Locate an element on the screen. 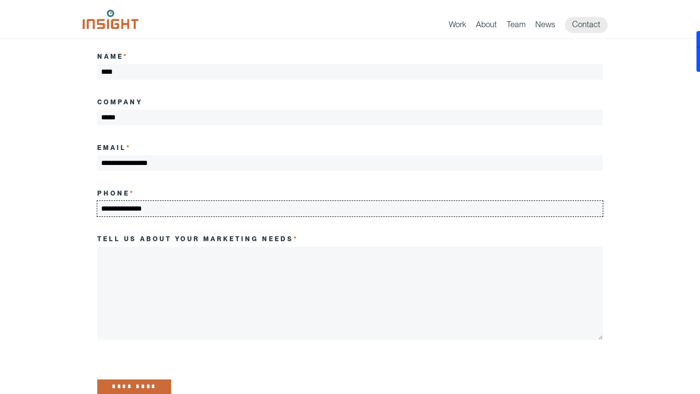 This screenshot has height=394, width=700. label: Phone is located at coordinates (116, 193).